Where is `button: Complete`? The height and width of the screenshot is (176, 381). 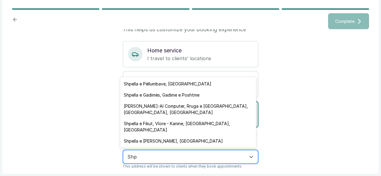
button: Complete is located at coordinates (349, 21).